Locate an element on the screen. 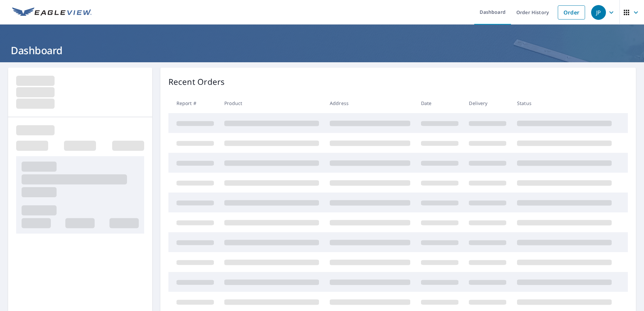 The height and width of the screenshot is (311, 644). a: Order is located at coordinates (571, 13).